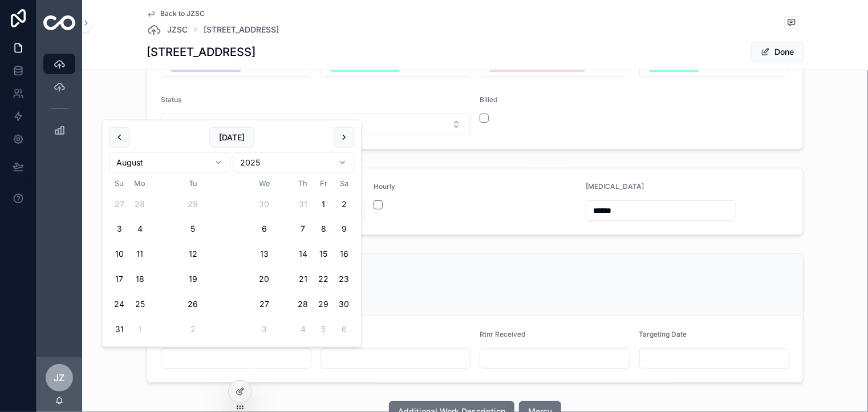 This screenshot has width=868, height=412. I want to click on button: Wednesday, August 27th, 2025, so click(264, 305).